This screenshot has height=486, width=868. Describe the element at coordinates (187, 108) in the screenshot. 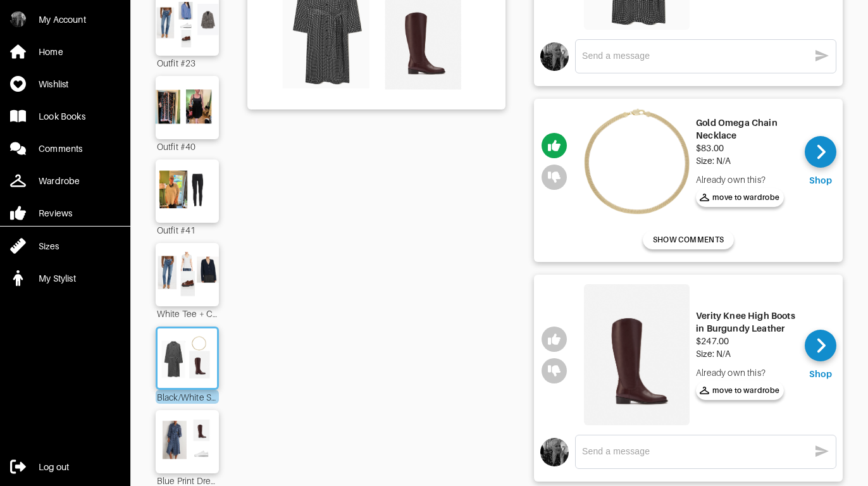

I see `img: Outfit Outfit #40` at that location.